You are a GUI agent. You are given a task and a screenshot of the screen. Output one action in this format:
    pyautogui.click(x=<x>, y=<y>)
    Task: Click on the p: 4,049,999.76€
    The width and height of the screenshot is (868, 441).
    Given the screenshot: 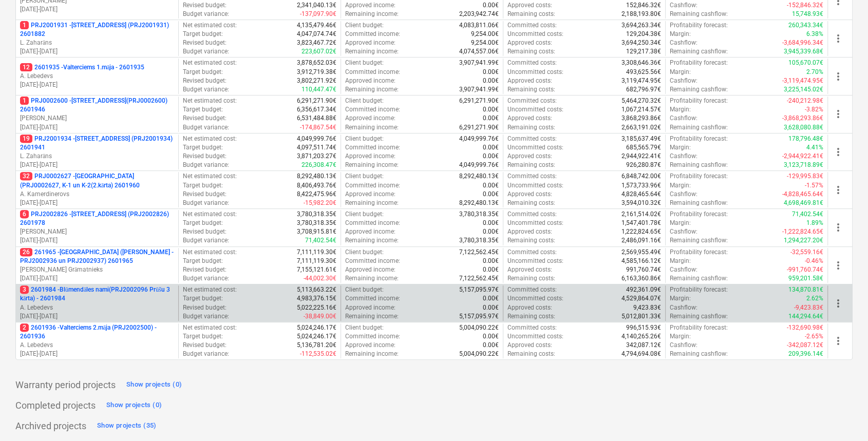 What is the action you would take?
    pyautogui.click(x=316, y=139)
    